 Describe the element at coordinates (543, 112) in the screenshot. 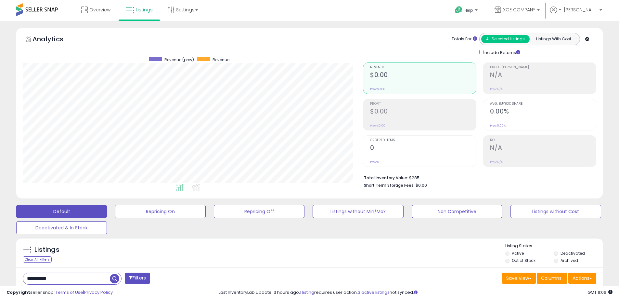

I see `h2: 0.00%` at that location.